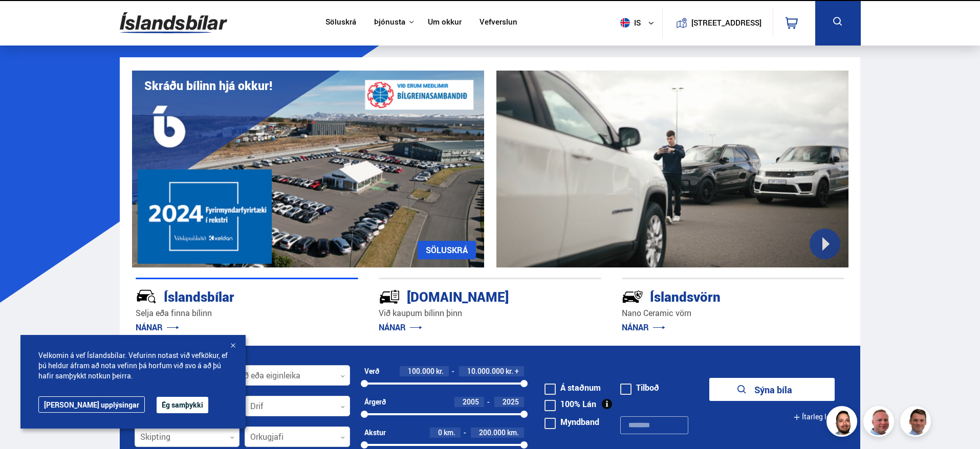 The image size is (980, 449). Describe the element at coordinates (308, 168) in the screenshot. I see `img: eKx6w-_Home_640_.png` at that location.